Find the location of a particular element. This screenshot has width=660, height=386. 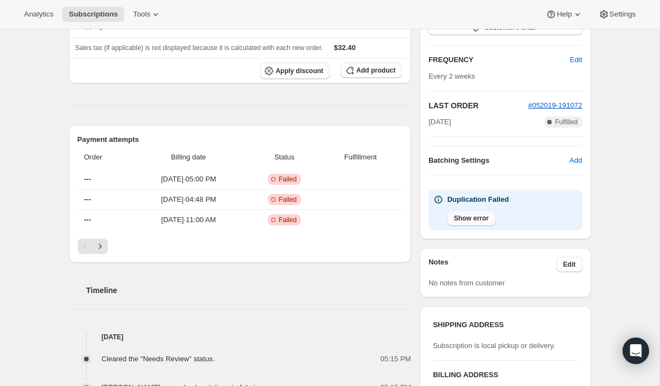

span: Subscription is local pickup or delivery. is located at coordinates (494, 345).